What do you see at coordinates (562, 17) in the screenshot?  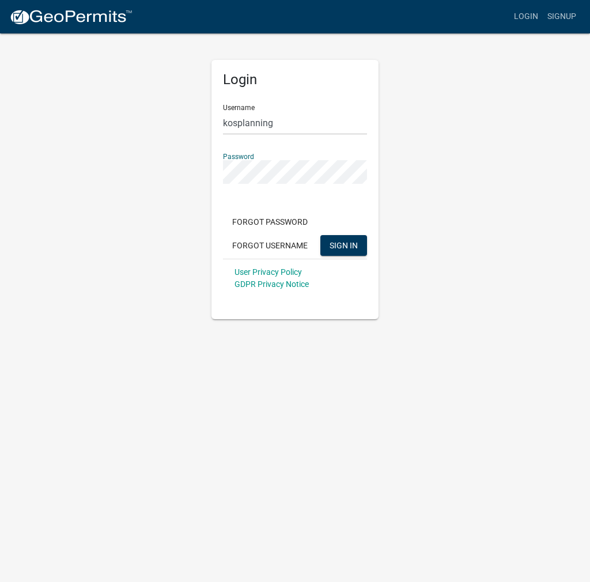 I see `a: Signup` at bounding box center [562, 17].